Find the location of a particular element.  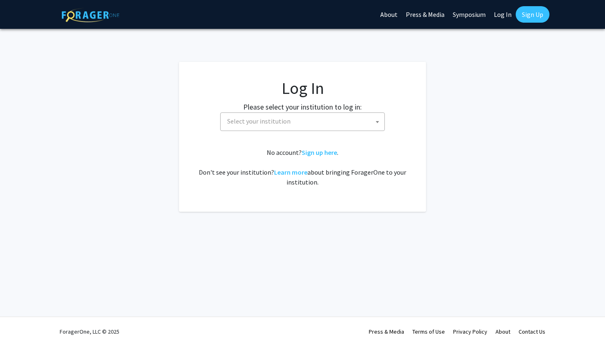

label: Please select your institution to log in: is located at coordinates (302, 107).